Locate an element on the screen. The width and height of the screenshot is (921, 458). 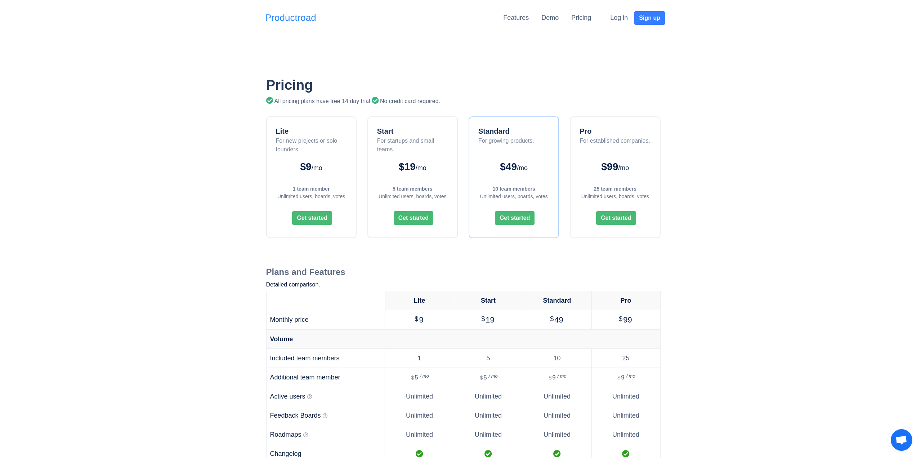
strong: 1 team member is located at coordinates (311, 189).